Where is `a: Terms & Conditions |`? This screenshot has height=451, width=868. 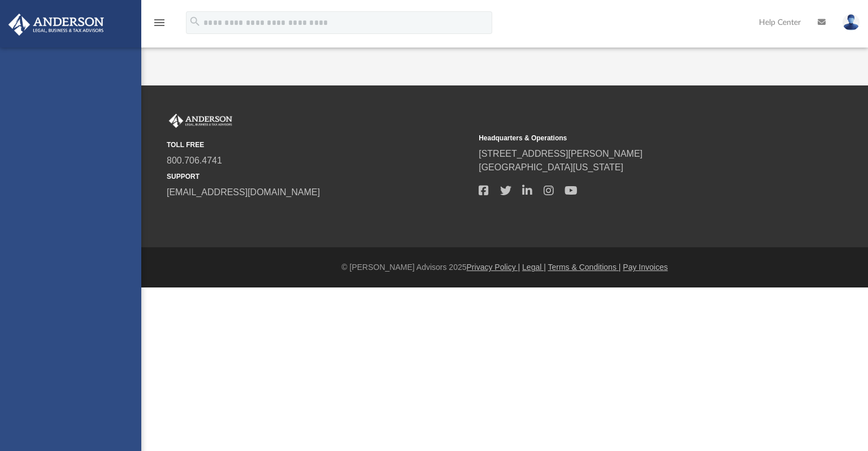
a: Terms & Conditions | is located at coordinates (584, 267).